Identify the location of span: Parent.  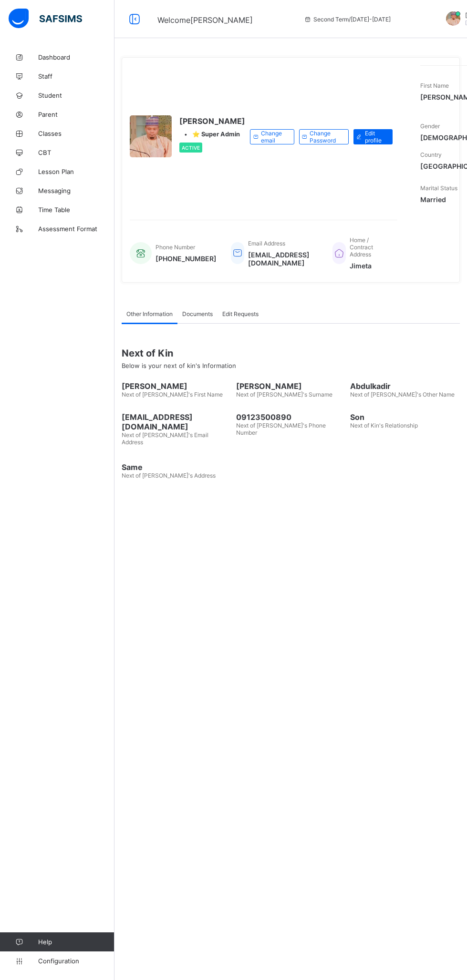
(76, 114).